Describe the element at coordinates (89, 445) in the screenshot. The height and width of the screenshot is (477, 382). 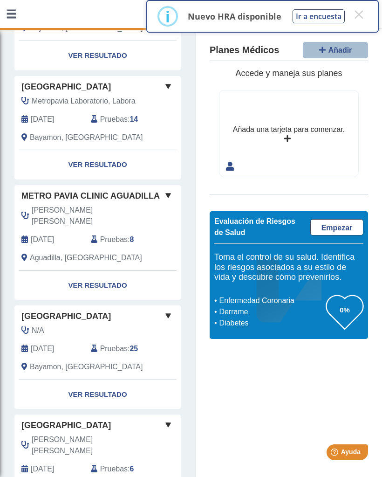
I see `span: Vargas Bueno, Jonathan` at that location.